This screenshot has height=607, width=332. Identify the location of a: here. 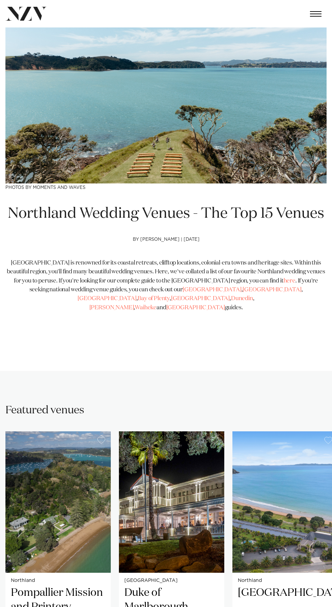
(290, 281).